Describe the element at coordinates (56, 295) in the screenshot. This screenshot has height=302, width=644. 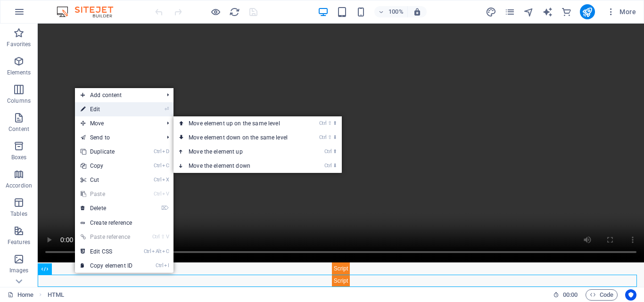
I see `span: Click to select. Double-click to edit` at that location.